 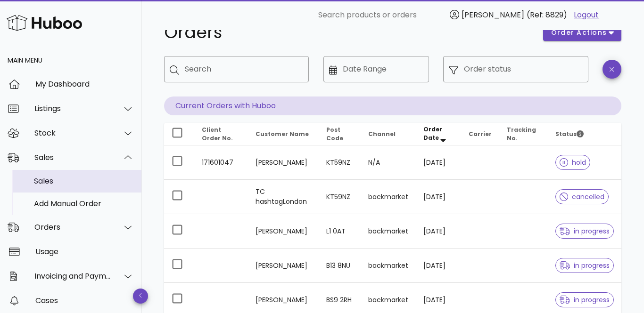 What do you see at coordinates (585, 134) in the screenshot?
I see `th: Status` at bounding box center [585, 134].